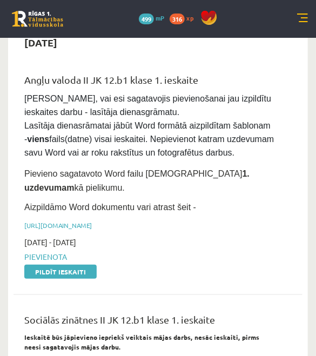 This screenshot has width=316, height=356. I want to click on strong: viens, so click(38, 139).